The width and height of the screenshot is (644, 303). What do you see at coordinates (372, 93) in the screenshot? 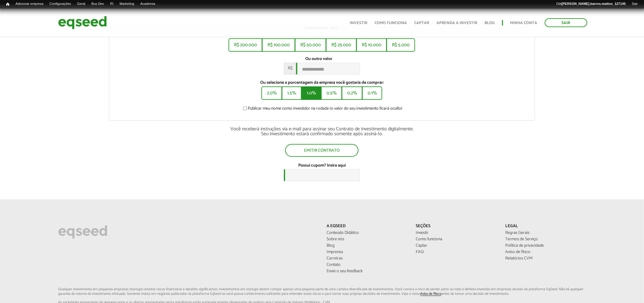
I see `button: 0.1%` at bounding box center [372, 93].